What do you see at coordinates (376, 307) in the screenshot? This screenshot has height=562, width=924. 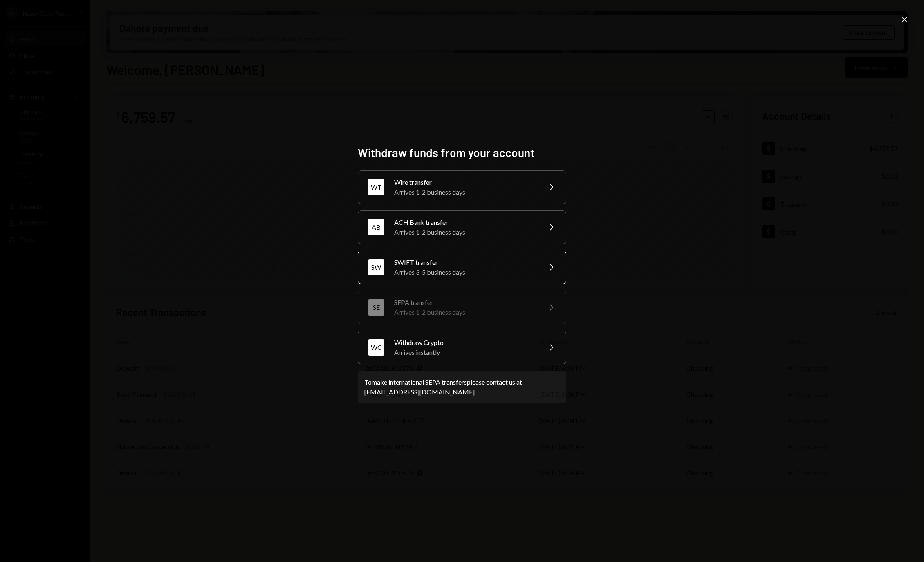 I see `div: SE` at bounding box center [376, 307].